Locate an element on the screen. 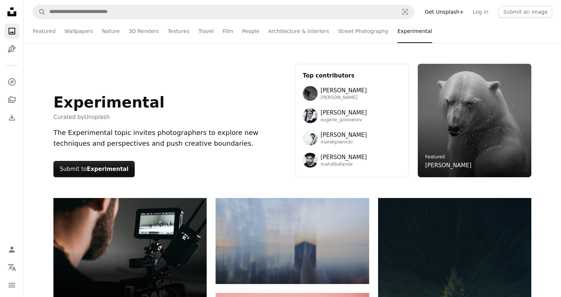 Image resolution: width=561 pixels, height=297 pixels. span: marekpiwnicki is located at coordinates (343, 142).